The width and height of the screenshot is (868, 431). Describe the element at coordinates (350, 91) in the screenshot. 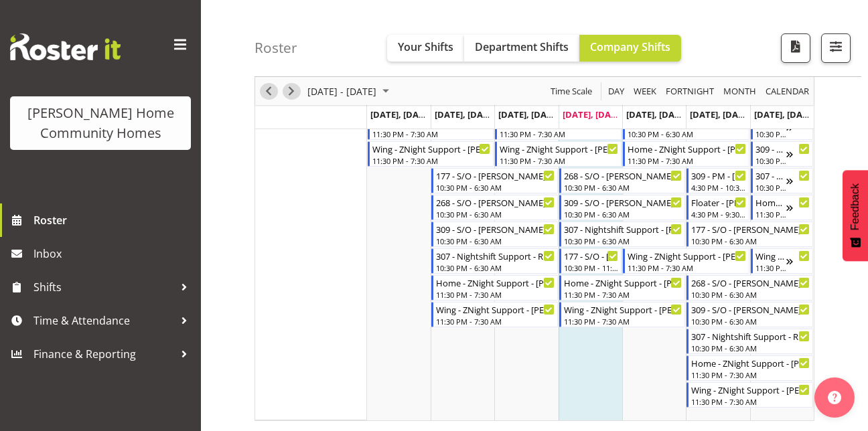

I see `button: September 01 - 07, 2025` at that location.